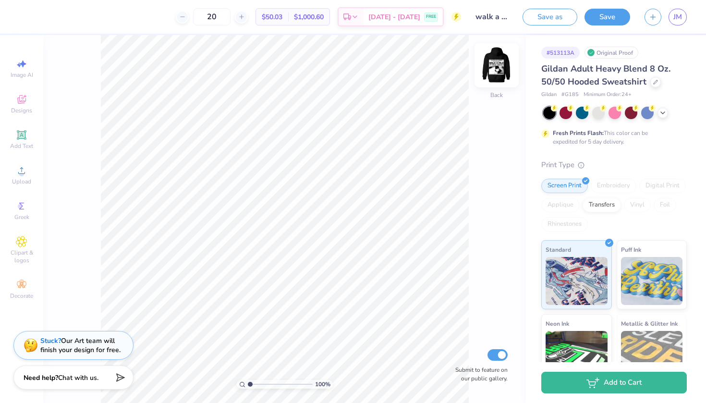 The width and height of the screenshot is (706, 403). Describe the element at coordinates (272, 17) in the screenshot. I see `span: $50.03` at that location.